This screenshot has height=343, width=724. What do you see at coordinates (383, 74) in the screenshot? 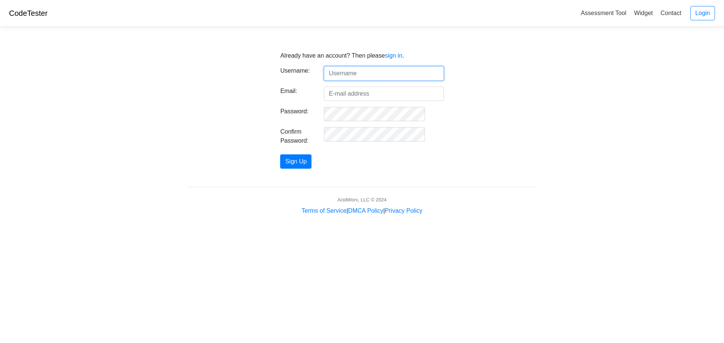
I see `input: Username` at bounding box center [383, 74].